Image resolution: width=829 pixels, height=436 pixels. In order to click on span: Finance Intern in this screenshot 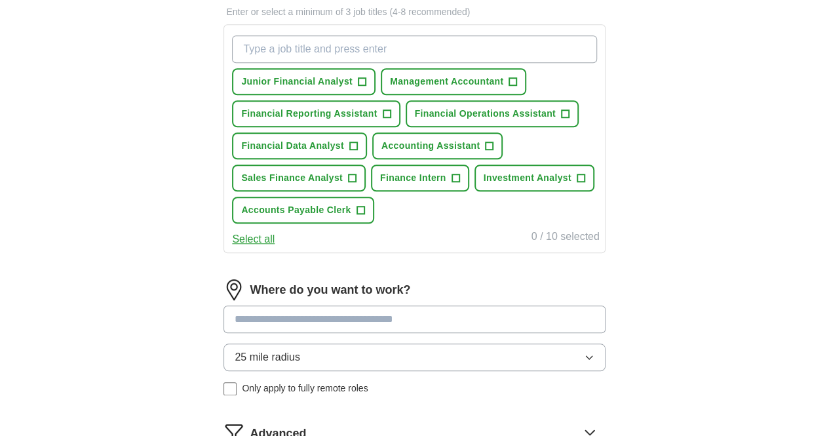, I will do `click(413, 178)`.